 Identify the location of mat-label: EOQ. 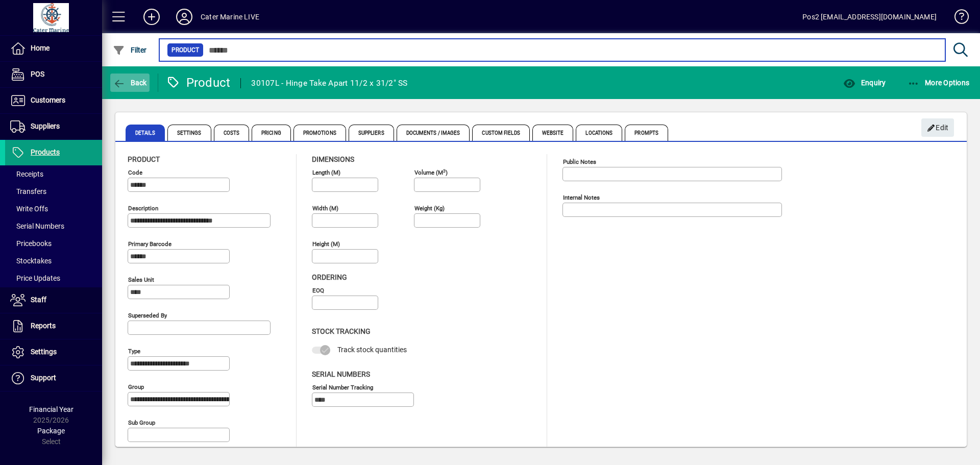
(318, 291).